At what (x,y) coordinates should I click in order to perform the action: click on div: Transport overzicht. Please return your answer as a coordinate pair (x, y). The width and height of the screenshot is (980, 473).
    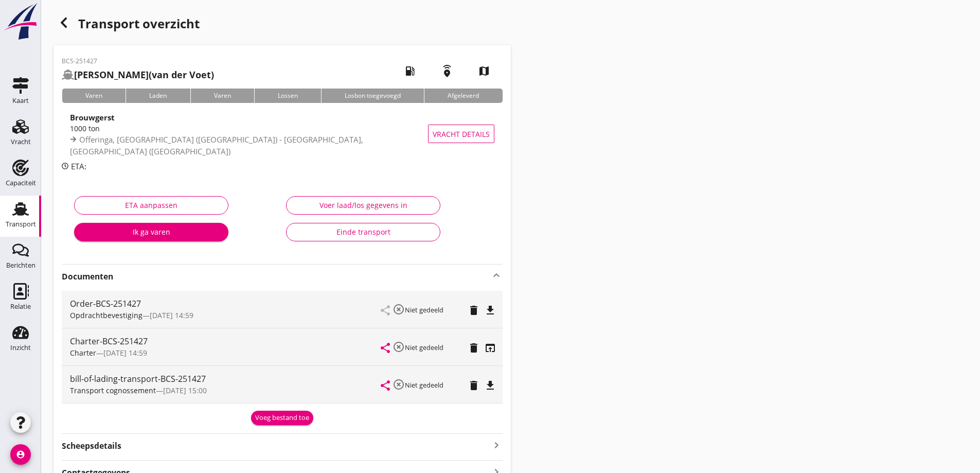
    Looking at the image, I should click on (282, 25).